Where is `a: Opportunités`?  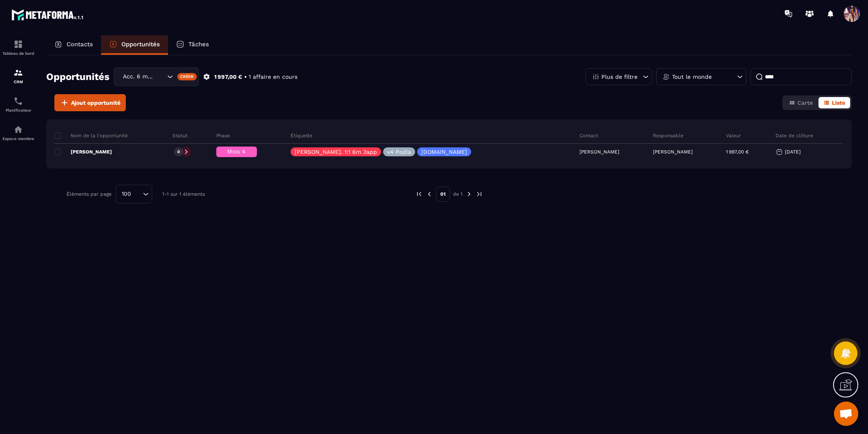 a: Opportunités is located at coordinates (135, 45).